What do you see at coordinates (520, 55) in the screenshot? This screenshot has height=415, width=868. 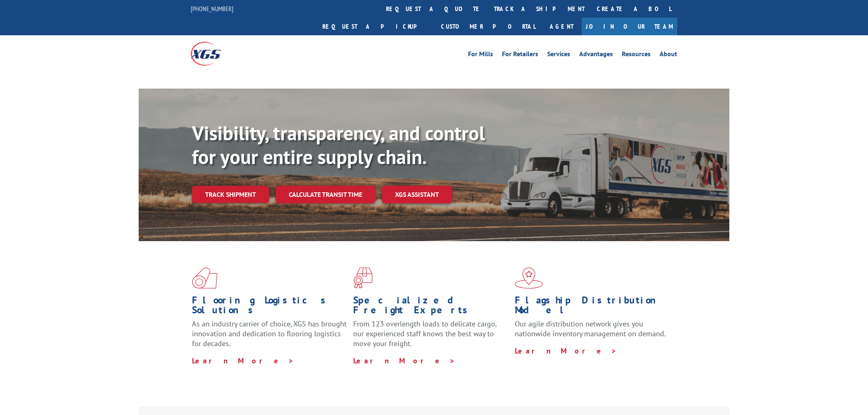 I see `a: For Retailers` at bounding box center [520, 55].